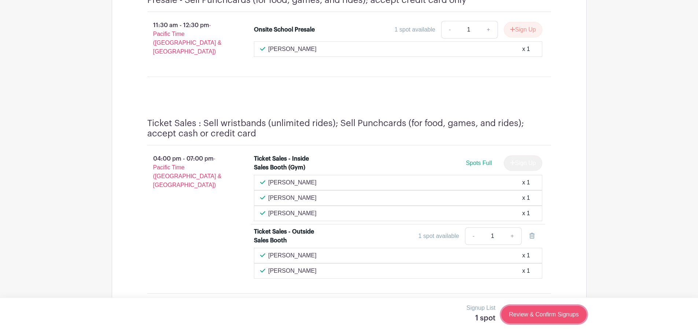  Describe the element at coordinates (481, 308) in the screenshot. I see `p: Signup List` at that location.